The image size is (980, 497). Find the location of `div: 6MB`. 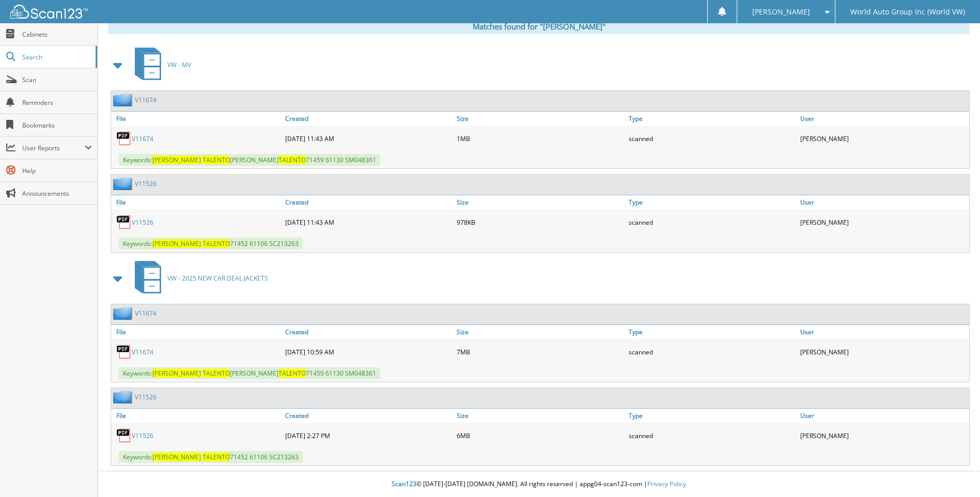

div: 6MB is located at coordinates (539, 436).